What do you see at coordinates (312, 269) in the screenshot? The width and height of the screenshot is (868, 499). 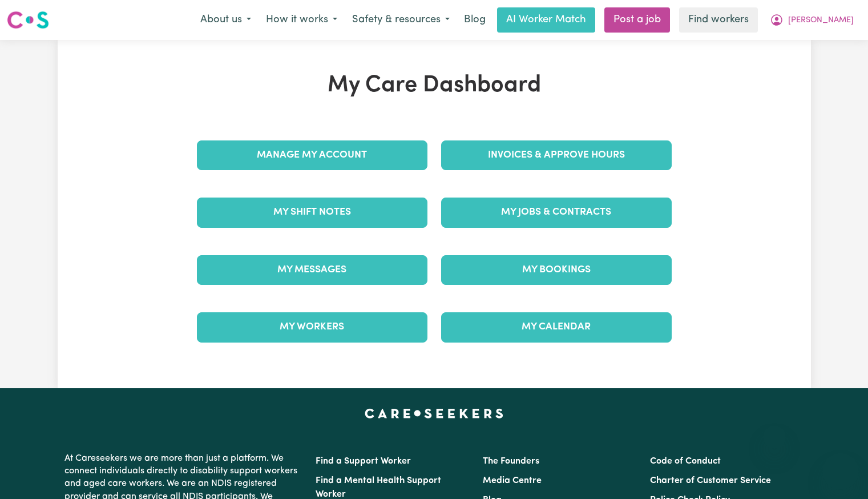 I see `a: My Messages` at bounding box center [312, 269].